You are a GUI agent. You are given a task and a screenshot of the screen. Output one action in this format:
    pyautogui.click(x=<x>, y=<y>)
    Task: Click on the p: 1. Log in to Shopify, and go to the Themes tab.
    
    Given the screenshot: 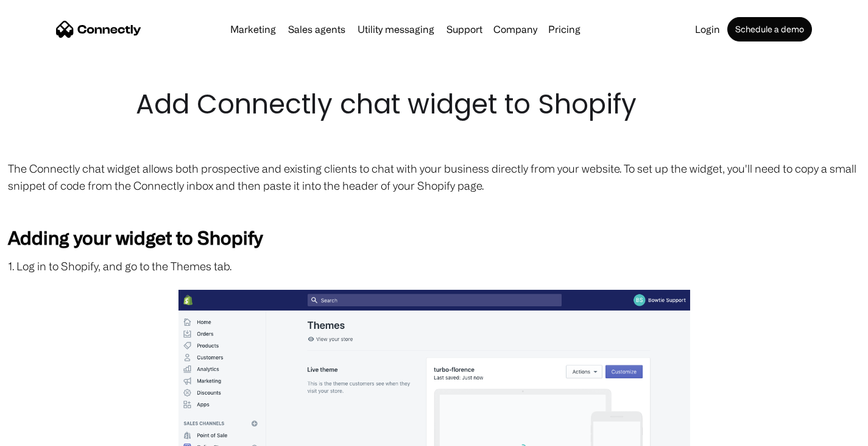 What is the action you would take?
    pyautogui.click(x=435, y=266)
    